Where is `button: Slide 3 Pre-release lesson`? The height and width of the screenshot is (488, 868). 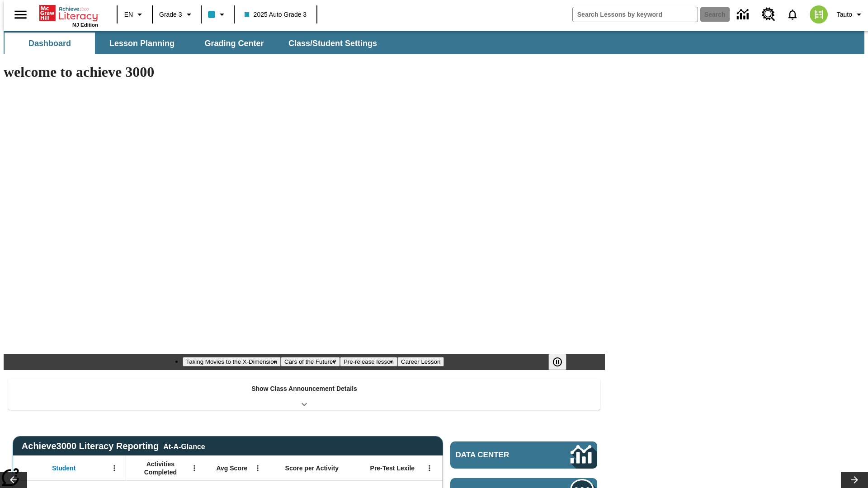 button: Slide 3 Pre-release lesson is located at coordinates (369, 362).